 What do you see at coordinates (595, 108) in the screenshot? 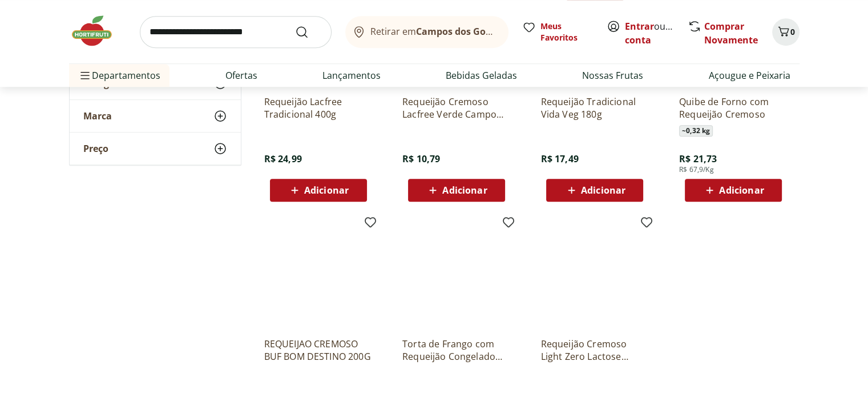
I see `a: Requeijão Tradicional Vida Veg 180g` at bounding box center [595, 108].